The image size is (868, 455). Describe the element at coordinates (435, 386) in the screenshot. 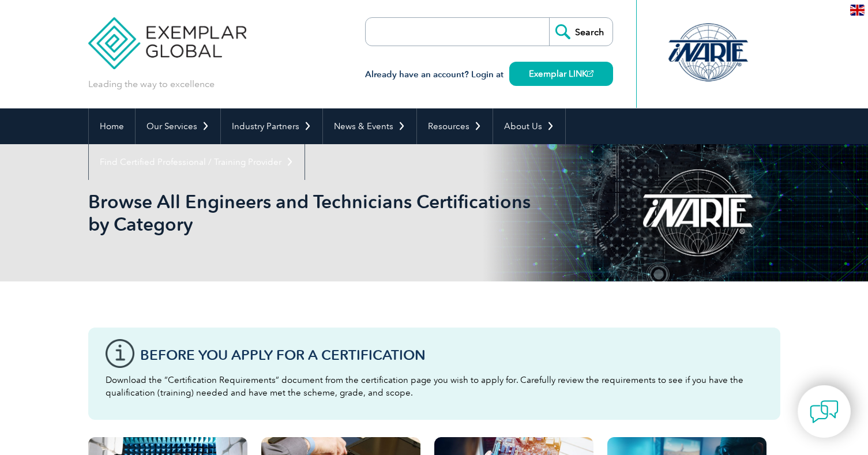

I see `p: Download the “Certification Requirements” document from the certification page you wish to apply ...` at that location.